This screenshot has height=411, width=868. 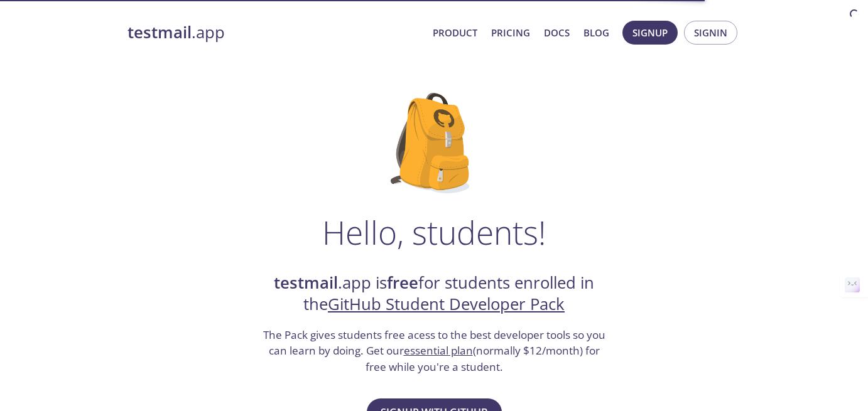 What do you see at coordinates (434, 351) in the screenshot?
I see `h3: The Pack gives students free acess to the best developer tools so you can learn by doing. Get our...` at bounding box center [434, 351].